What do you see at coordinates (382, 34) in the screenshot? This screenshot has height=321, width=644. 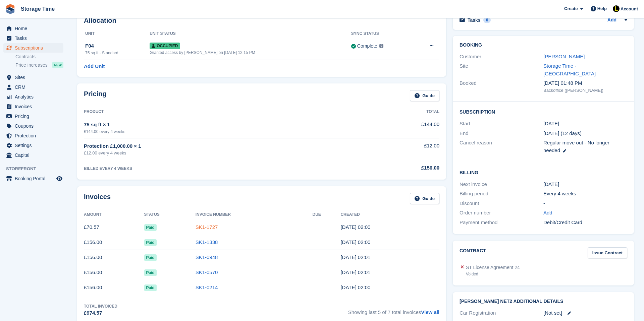 I see `th: Sync Status` at bounding box center [382, 34].